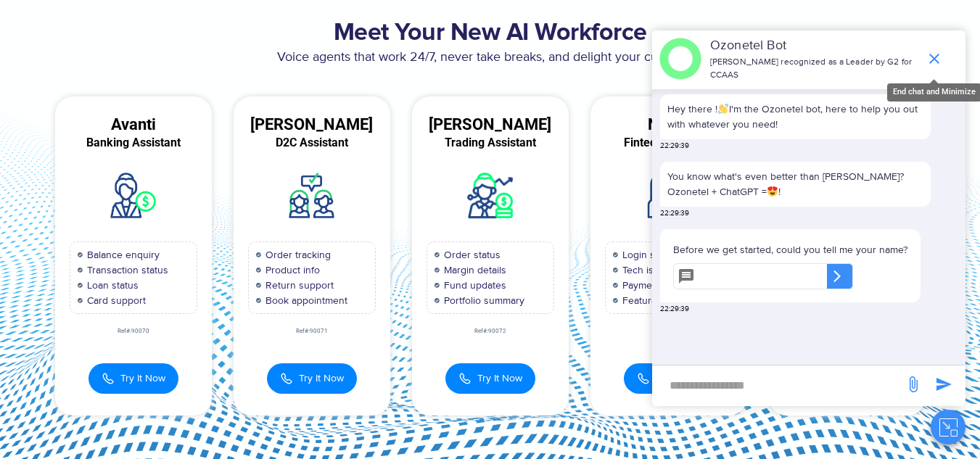 This screenshot has width=980, height=459. What do you see at coordinates (298, 285) in the screenshot?
I see `span: Return support` at bounding box center [298, 285].